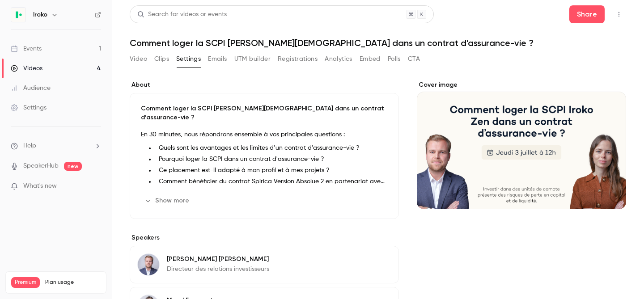 The width and height of the screenshot is (644, 299). I want to click on li: Pourquoi loger la SCPI dans un contrat d'assurance-vie ?, so click(271, 159).